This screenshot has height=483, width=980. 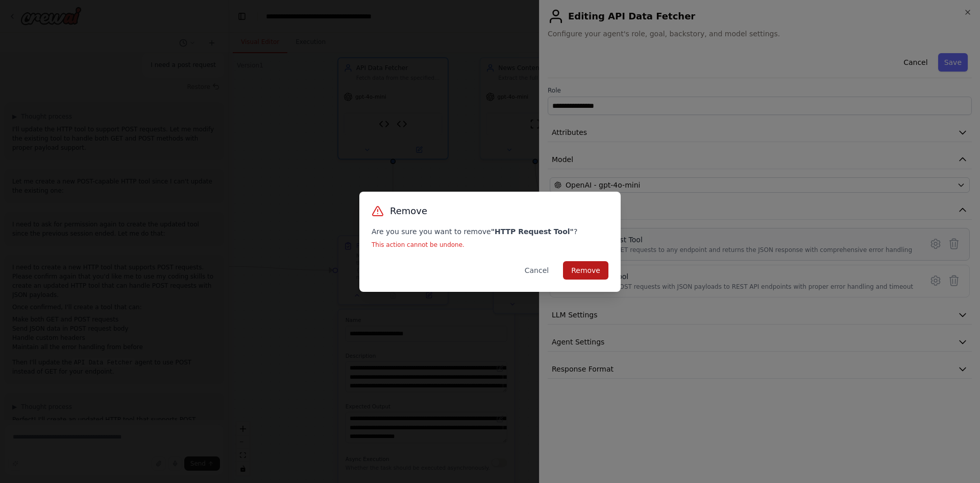 What do you see at coordinates (585, 270) in the screenshot?
I see `button: Remove` at bounding box center [585, 270].